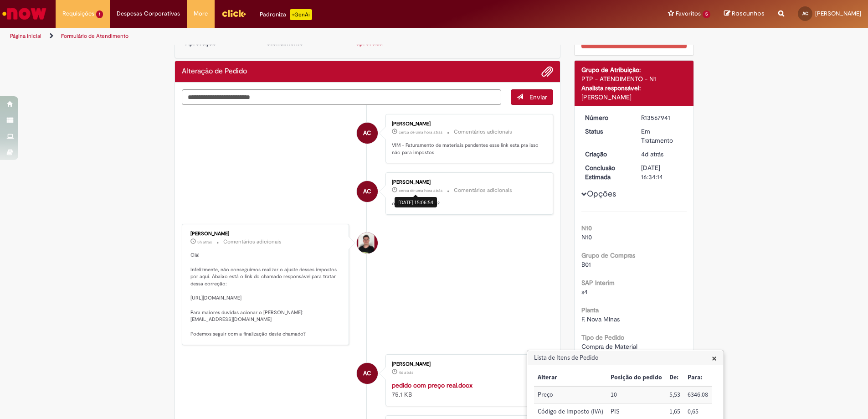  Describe the element at coordinates (432, 385) in the screenshot. I see `a: pedido com preço real.docx` at that location.